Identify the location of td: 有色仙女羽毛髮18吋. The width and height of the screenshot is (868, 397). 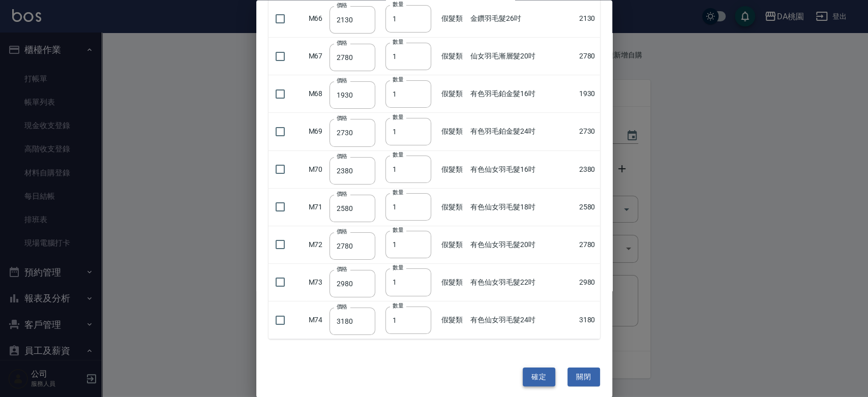
(521, 207).